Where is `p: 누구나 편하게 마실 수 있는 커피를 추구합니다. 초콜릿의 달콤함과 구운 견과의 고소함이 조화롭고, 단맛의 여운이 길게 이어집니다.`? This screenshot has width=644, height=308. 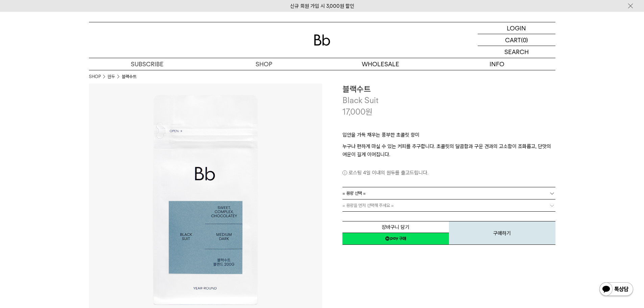 p: 누구나 편하게 마실 수 있는 커피를 추구합니다. 초콜릿의 달콤함과 구운 견과의 고소함이 조화롭고, 단맛의 여운이 길게 이어집니다. is located at coordinates (449, 151).